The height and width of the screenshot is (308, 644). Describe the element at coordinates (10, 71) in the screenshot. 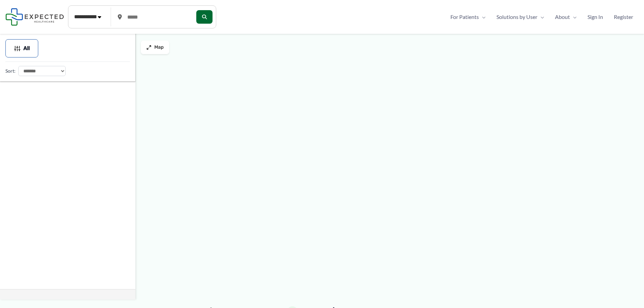

I see `label: Sort:` at that location.